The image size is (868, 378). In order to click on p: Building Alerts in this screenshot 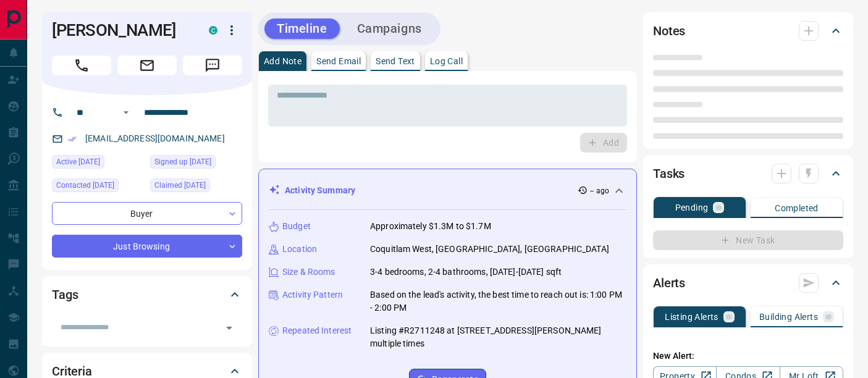, I will do `click(788, 317)`.